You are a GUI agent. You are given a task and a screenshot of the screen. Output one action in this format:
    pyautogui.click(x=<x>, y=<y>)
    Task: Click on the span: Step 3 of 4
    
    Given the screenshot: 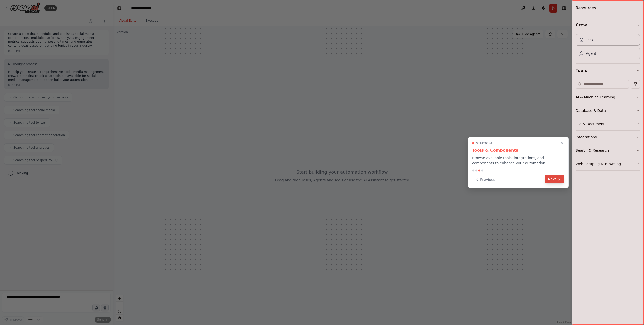 What is the action you would take?
    pyautogui.click(x=484, y=143)
    